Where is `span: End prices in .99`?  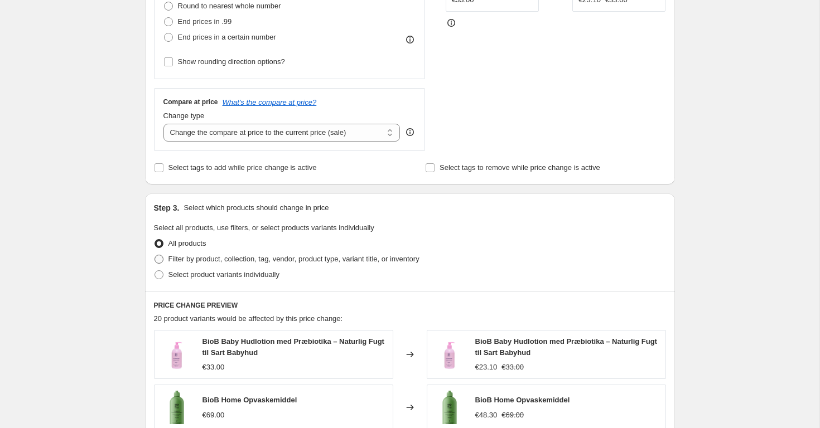 span: End prices in .99 is located at coordinates (205, 21).